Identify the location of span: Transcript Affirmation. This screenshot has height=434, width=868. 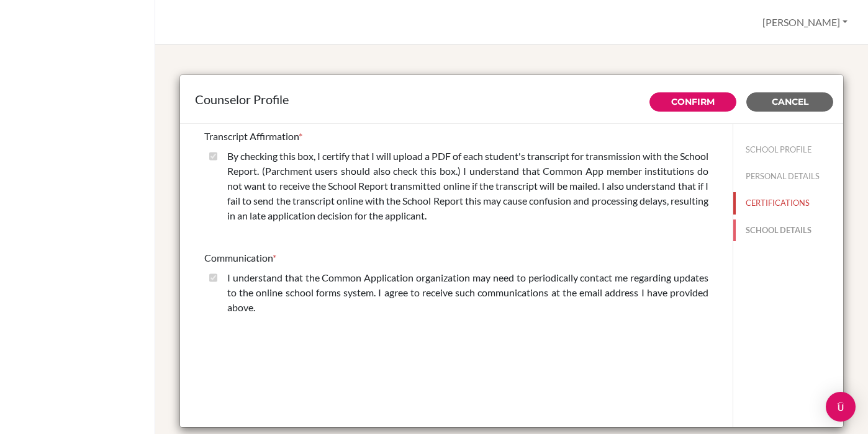
(251, 136).